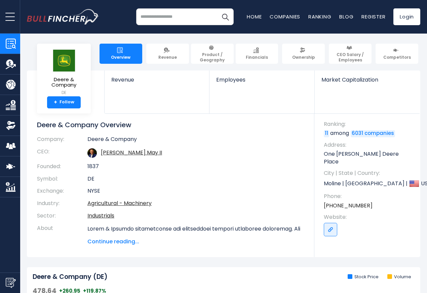 The image size is (427, 293). I want to click on td: Deere & Company, so click(196, 141).